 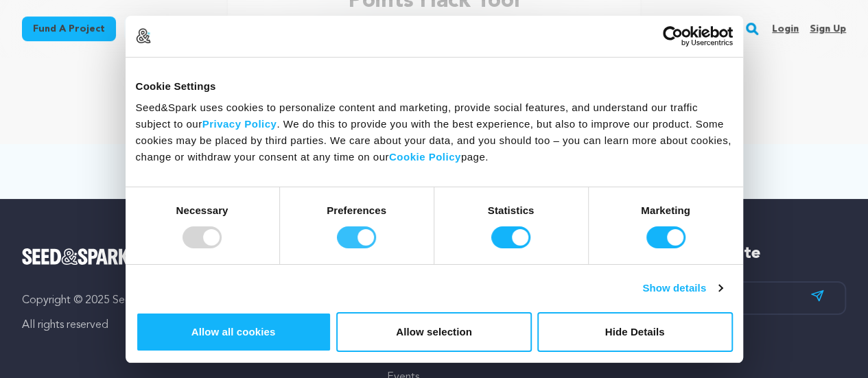 I want to click on a: Sign up, so click(x=828, y=29).